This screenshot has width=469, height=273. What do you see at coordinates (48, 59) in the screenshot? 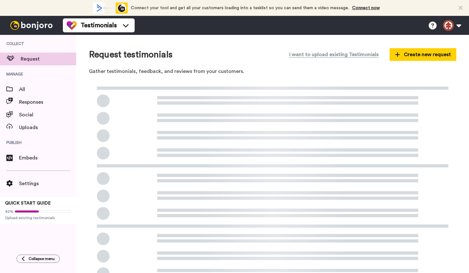
I see `span: Request` at bounding box center [48, 59].